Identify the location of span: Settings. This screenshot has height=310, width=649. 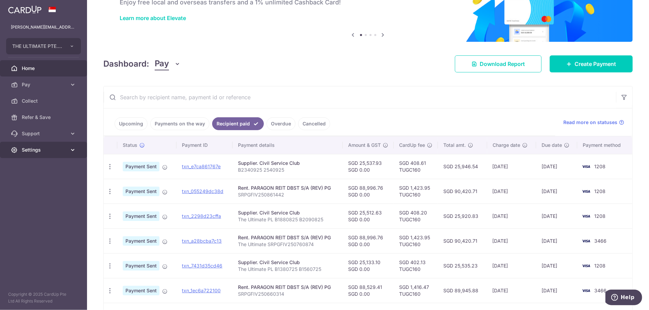
(44, 150).